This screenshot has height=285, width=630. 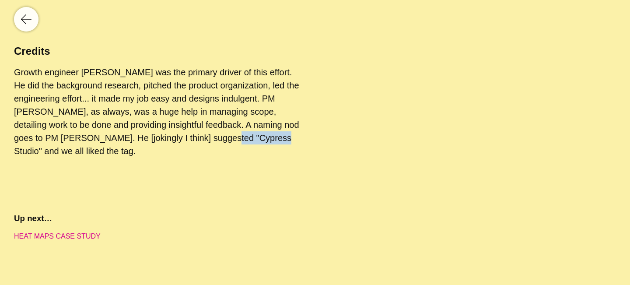 What do you see at coordinates (57, 236) in the screenshot?
I see `a: Heat Maps Case Study` at bounding box center [57, 236].